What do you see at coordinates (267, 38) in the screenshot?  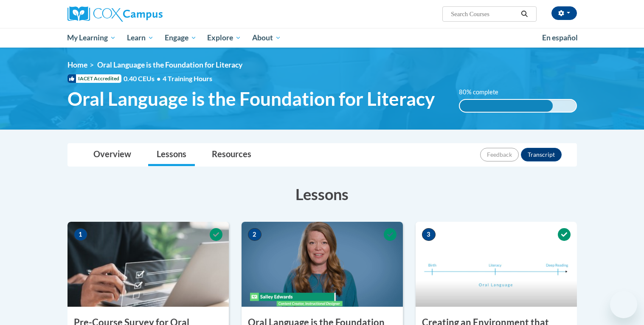 I see `span: About` at bounding box center [267, 38].